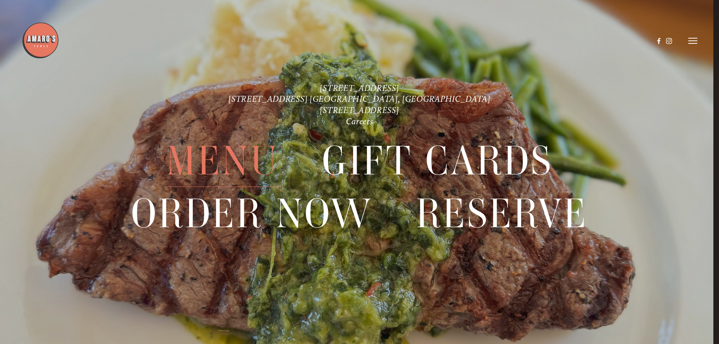  I want to click on a: Careers, so click(360, 122).